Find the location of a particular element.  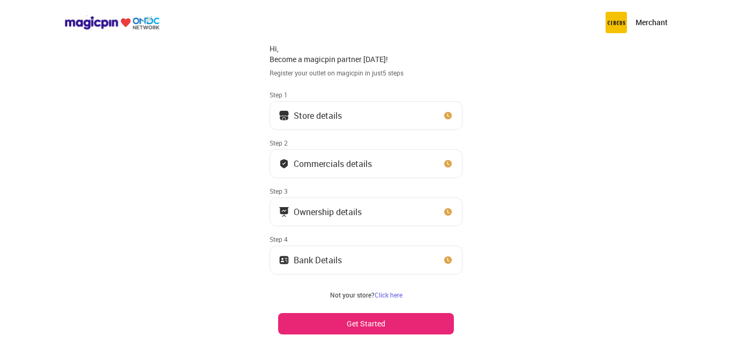

button: Store details is located at coordinates (366, 116).